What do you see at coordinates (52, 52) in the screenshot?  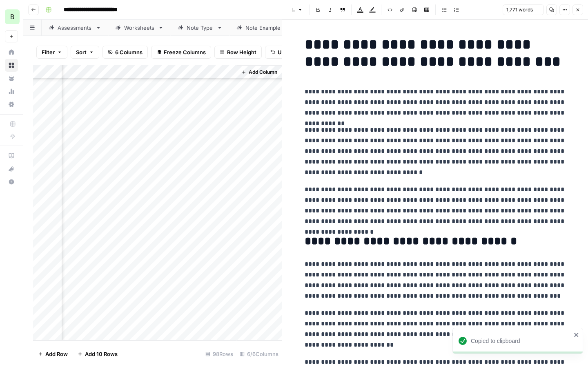 I see `button: Filter` at bounding box center [52, 52].